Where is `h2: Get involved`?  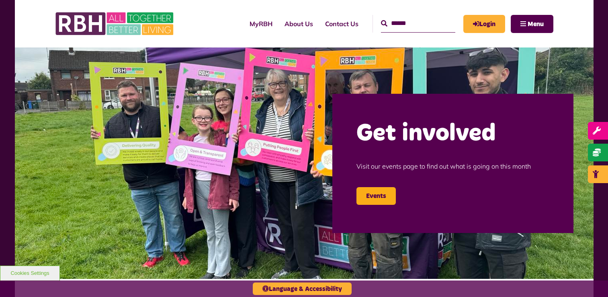
h2: Get involved is located at coordinates (453, 133).